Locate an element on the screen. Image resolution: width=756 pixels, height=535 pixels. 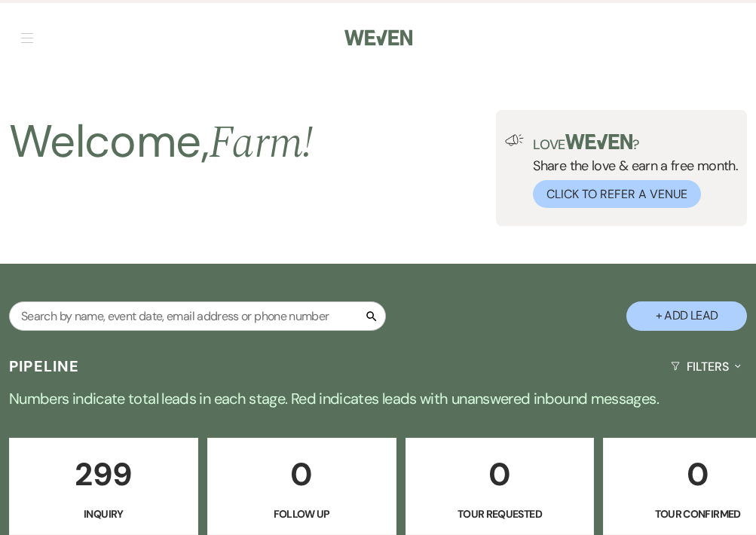
button: Filters is located at coordinates (706, 366).